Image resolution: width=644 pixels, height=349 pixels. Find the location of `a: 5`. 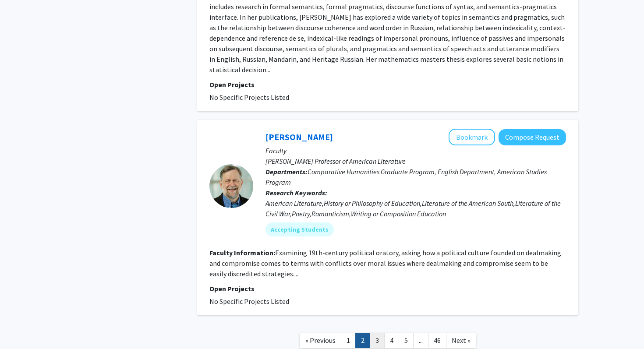

a: 5 is located at coordinates (406, 340).